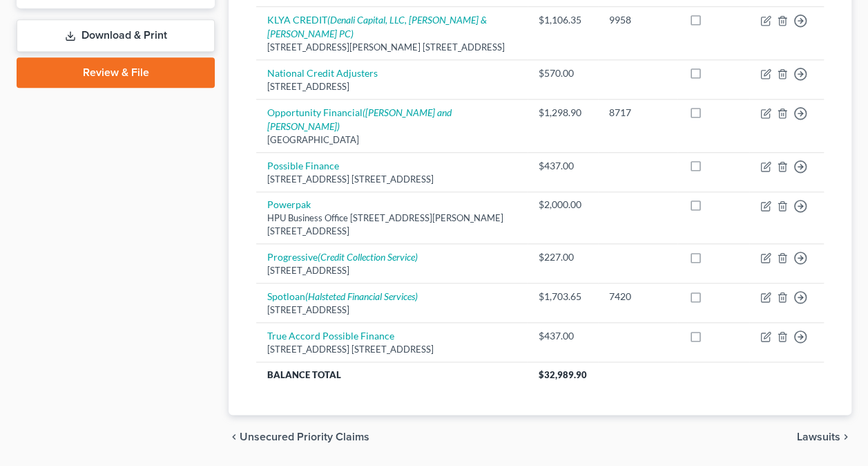  What do you see at coordinates (115, 73) in the screenshot?
I see `a: Review & File` at bounding box center [115, 73].